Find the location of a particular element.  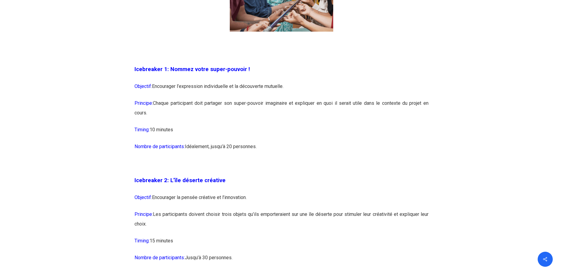

p: Jusqu’à 30 personnes. is located at coordinates (281, 262).